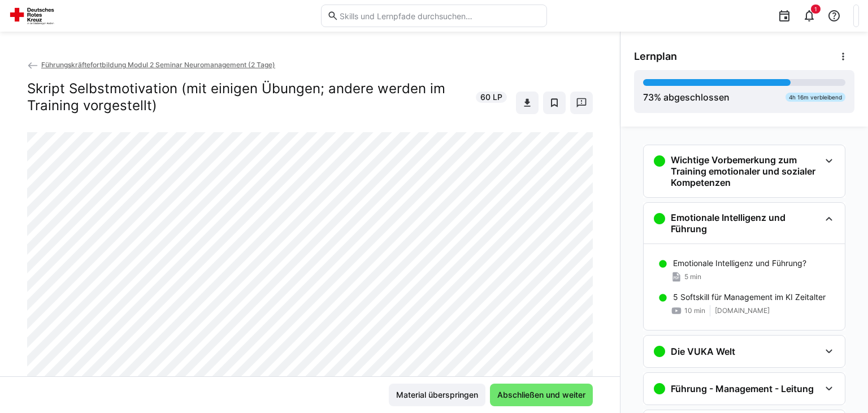  Describe the element at coordinates (248, 97) in the screenshot. I see `h2: Skript Selbstmotivation (mit einigen Übungen; andere werden im Training vorgestellt)` at that location.